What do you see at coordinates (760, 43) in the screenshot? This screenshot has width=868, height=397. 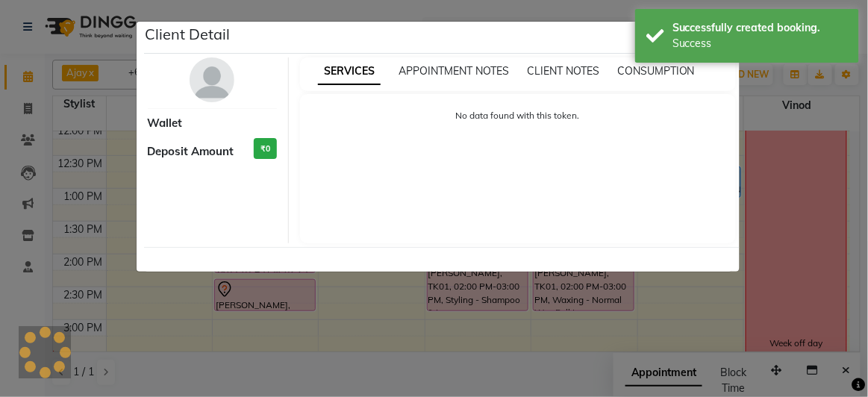 I see `div: Success` at bounding box center [760, 43].